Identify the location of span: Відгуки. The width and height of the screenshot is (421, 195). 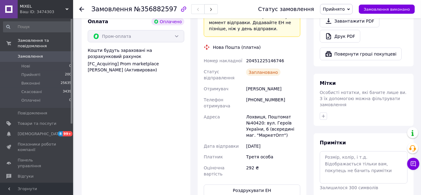
(26, 176).